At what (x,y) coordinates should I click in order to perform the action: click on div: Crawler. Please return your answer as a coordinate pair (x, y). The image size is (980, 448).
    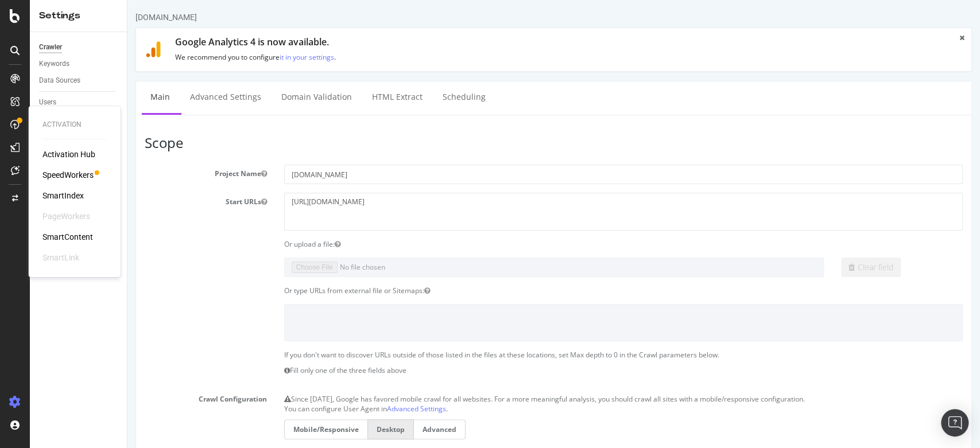
    Looking at the image, I should click on (50, 47).